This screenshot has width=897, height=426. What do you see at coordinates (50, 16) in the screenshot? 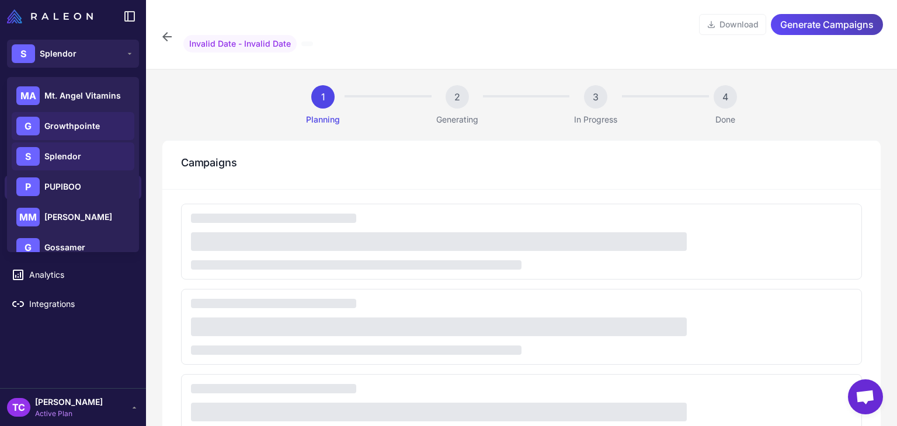
I see `img: Raleon Logo` at bounding box center [50, 16].